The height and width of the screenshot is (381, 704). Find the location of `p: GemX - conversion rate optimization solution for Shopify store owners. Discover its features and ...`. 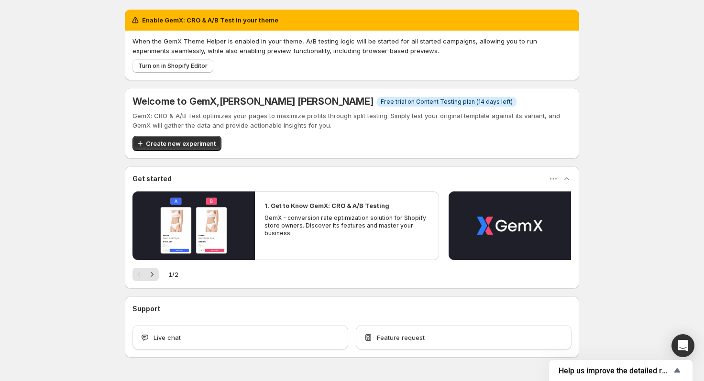

p: GemX - conversion rate optimization solution for Shopify store owners. Discover its features and ... is located at coordinates (347, 226).